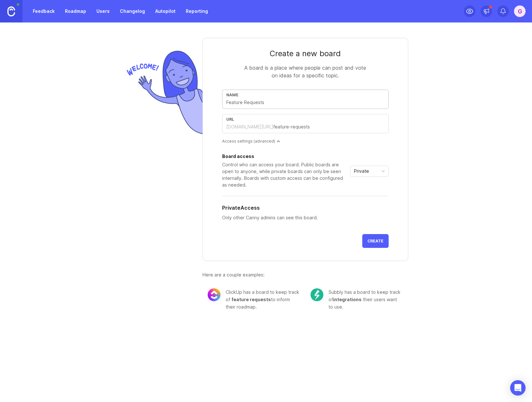  Describe the element at coordinates (44, 11) in the screenshot. I see `a: Feedback` at that location.